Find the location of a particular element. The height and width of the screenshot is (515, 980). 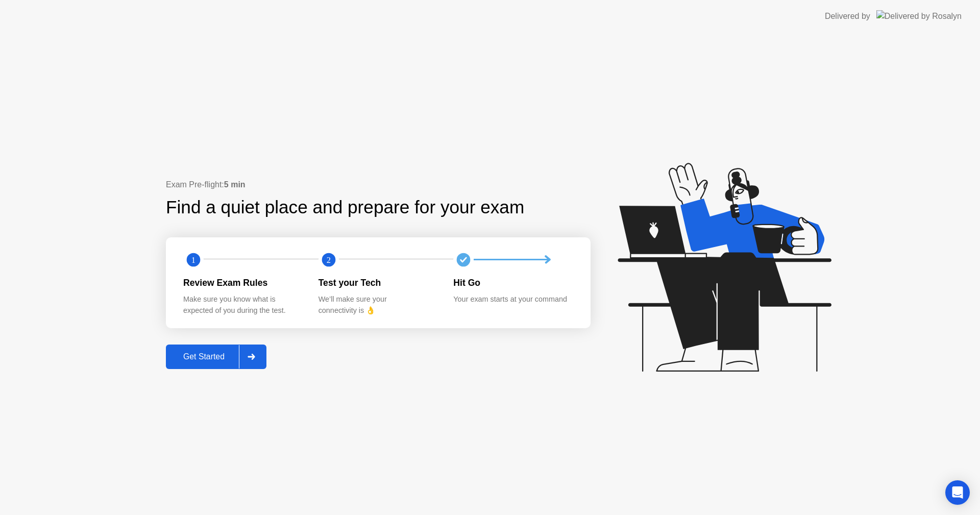

img: Delivered by Rosalyn is located at coordinates (918, 16).